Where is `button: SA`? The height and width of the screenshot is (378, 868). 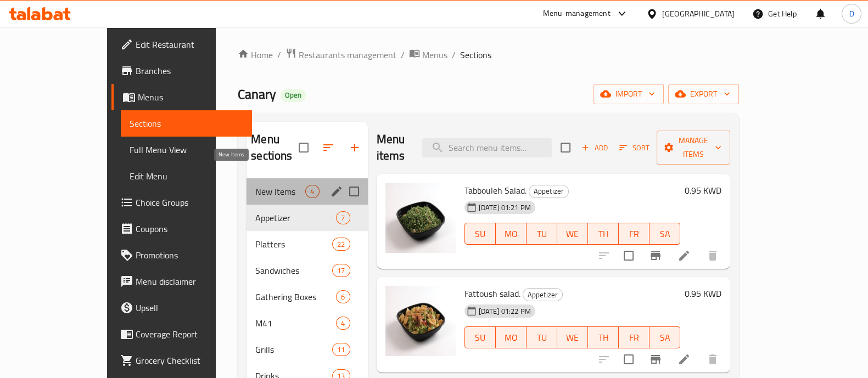
button: SA is located at coordinates (664, 234).